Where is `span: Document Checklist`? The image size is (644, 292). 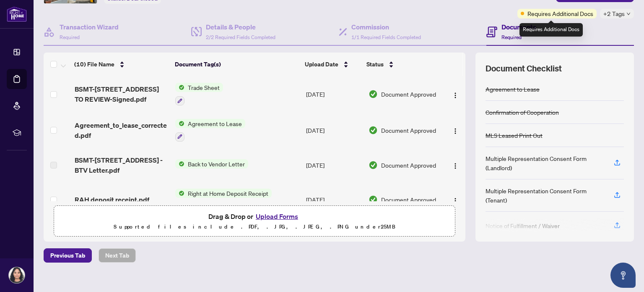 span: Document Checklist is located at coordinates (524, 68).